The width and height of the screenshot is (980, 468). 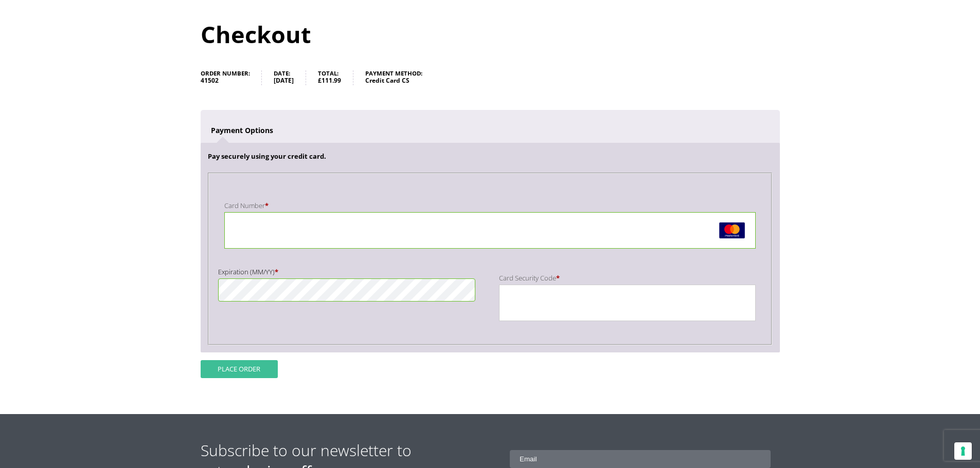 What do you see at coordinates (400, 77) in the screenshot?
I see `li: Payment method:` at bounding box center [400, 77].